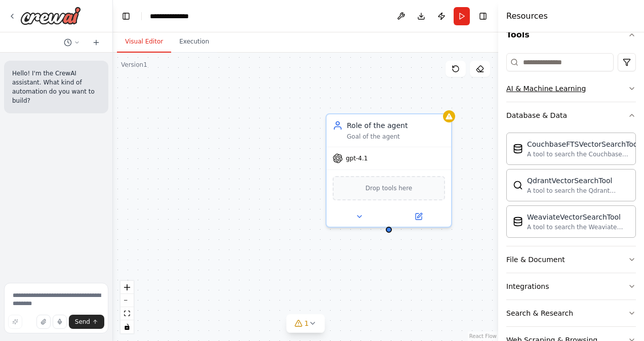 The height and width of the screenshot is (341, 644). I want to click on nav: breadcrumb, so click(174, 16).